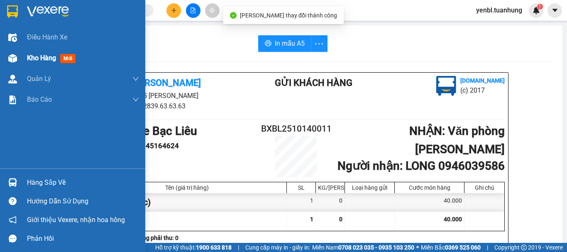 This screenshot has height=252, width=567. Describe the element at coordinates (76, 220) in the screenshot. I see `span: Giới thiệu Vexere, nhận hoa hồng` at that location.